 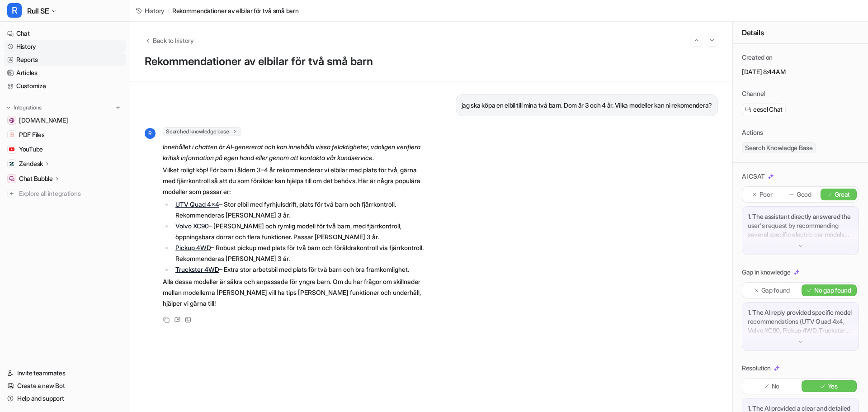 I want to click on p: Yes, so click(x=832, y=386).